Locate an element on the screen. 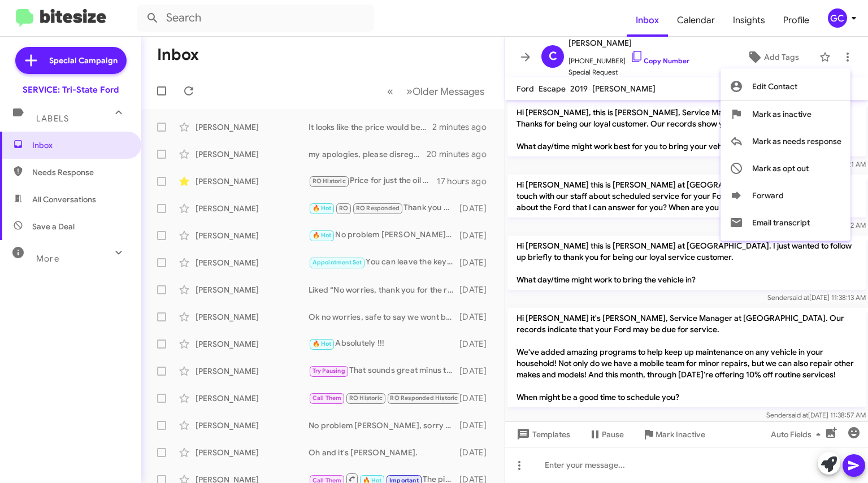 Image resolution: width=868 pixels, height=483 pixels. span: Edit Contact is located at coordinates (775, 86).